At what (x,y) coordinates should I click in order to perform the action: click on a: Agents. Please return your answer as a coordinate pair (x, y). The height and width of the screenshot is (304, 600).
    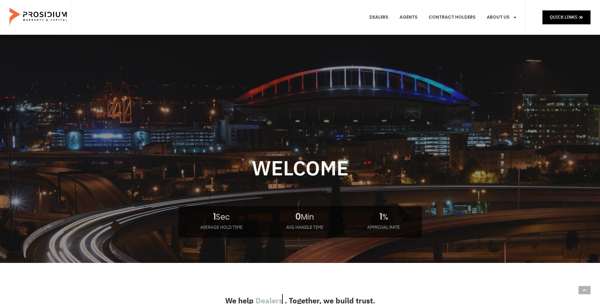
    Looking at the image, I should click on (408, 17).